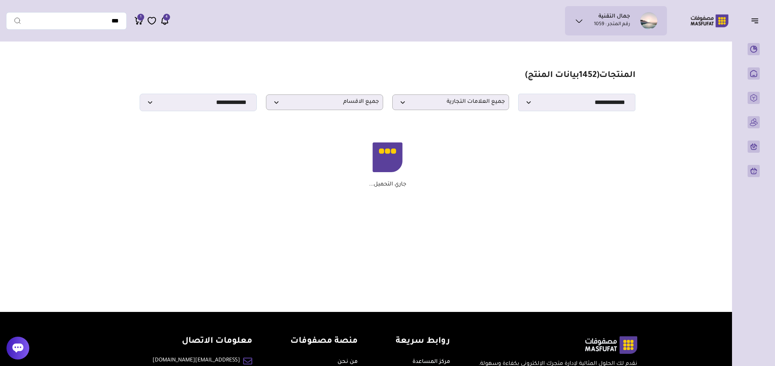 The width and height of the screenshot is (775, 366). Describe the element at coordinates (347, 362) in the screenshot. I see `a: من نحن` at that location.